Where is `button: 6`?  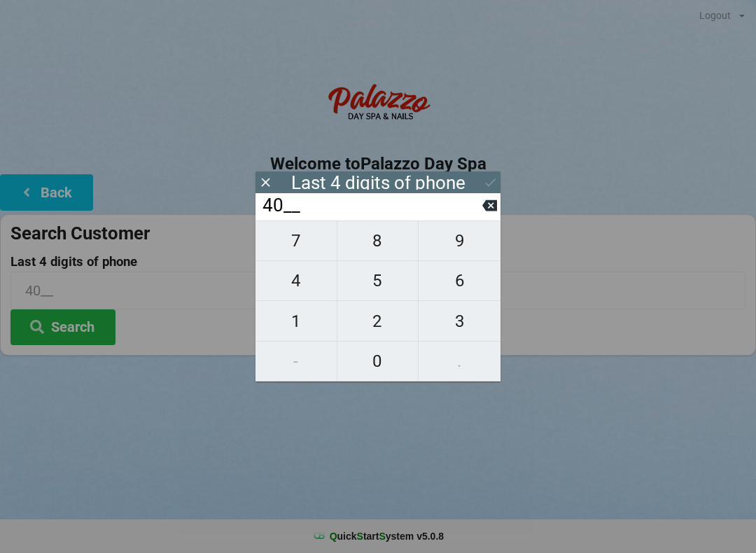 button: 6 is located at coordinates (459, 281).